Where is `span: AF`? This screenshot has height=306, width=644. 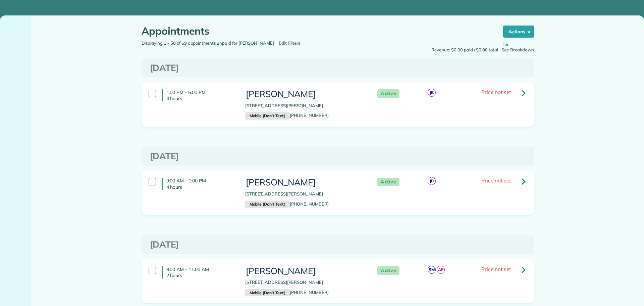 span: AF is located at coordinates (441, 270).